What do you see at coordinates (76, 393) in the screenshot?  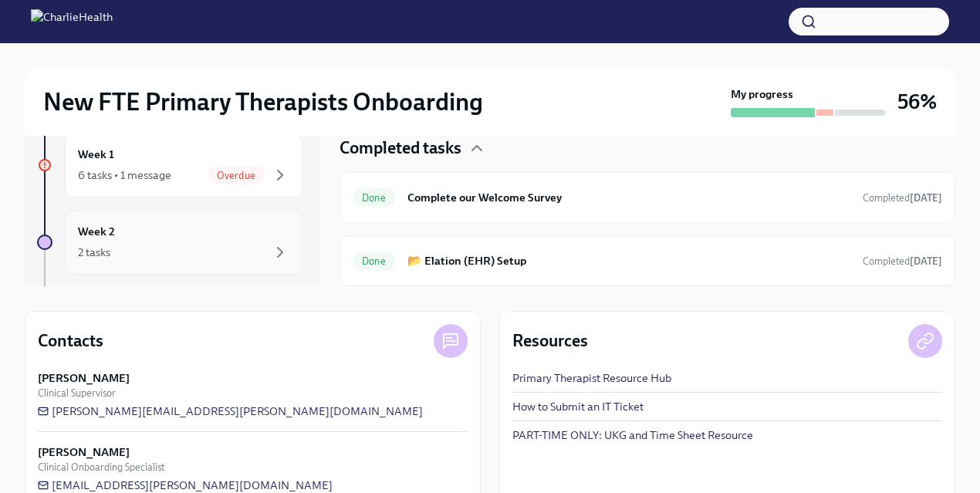 I see `span: Clinical Supervisor` at bounding box center [76, 393].